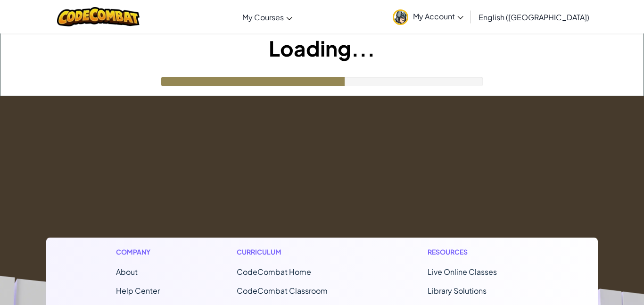 The height and width of the screenshot is (305, 644). Describe the element at coordinates (400, 17) in the screenshot. I see `img: avatar` at that location.